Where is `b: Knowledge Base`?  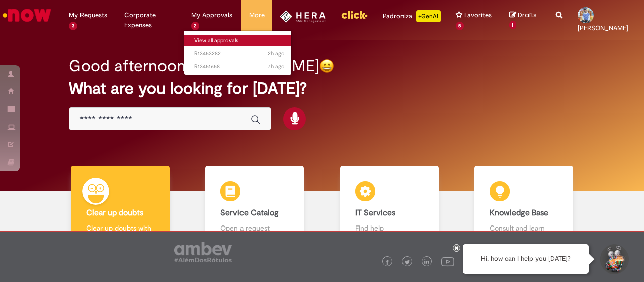 b: Knowledge Base is located at coordinates (519, 212).